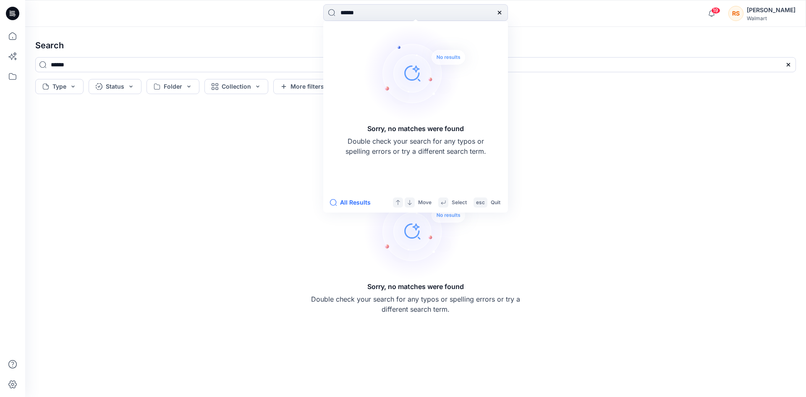 This screenshot has width=806, height=397. What do you see at coordinates (736, 13) in the screenshot?
I see `div: RS` at bounding box center [736, 13].